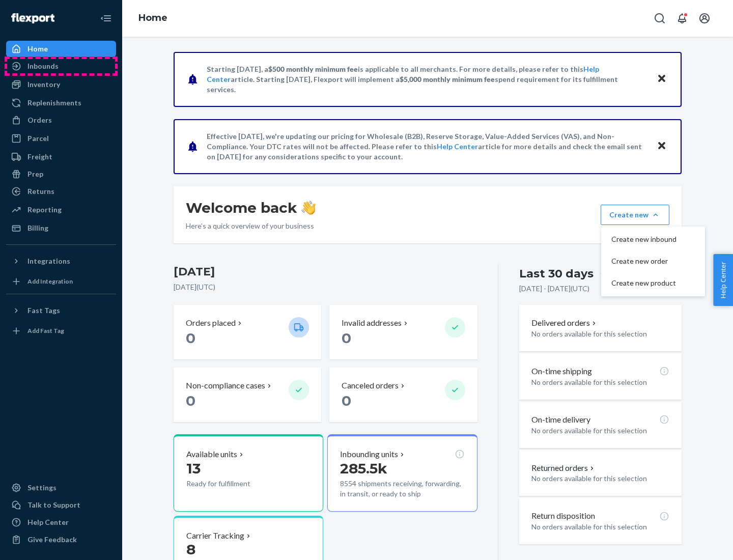 This screenshot has width=733, height=560. Describe the element at coordinates (704, 18) in the screenshot. I see `button: Open account menu` at that location.